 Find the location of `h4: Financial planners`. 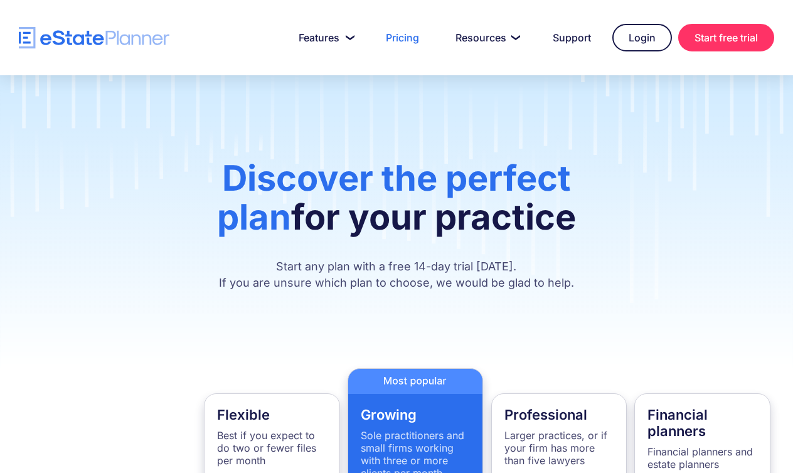

h4: Financial planners is located at coordinates (702, 423).